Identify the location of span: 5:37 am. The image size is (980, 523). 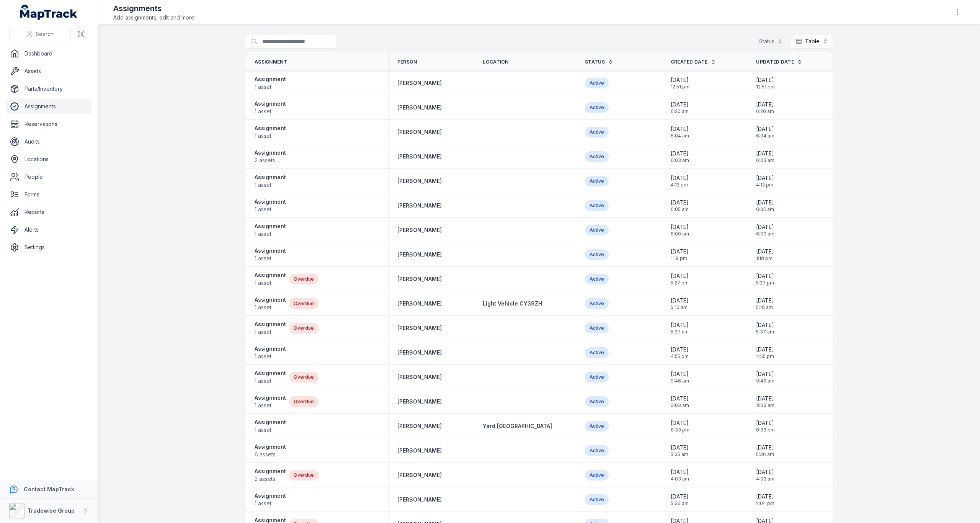
(679, 332).